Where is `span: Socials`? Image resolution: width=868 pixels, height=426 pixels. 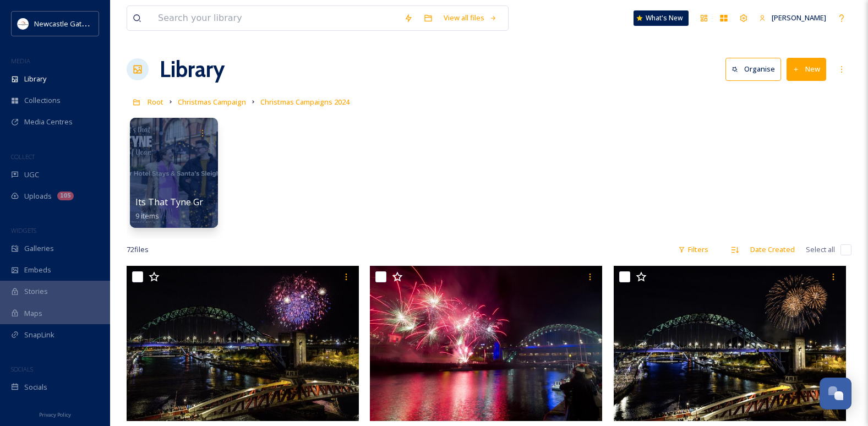
span: Socials is located at coordinates (35, 387).